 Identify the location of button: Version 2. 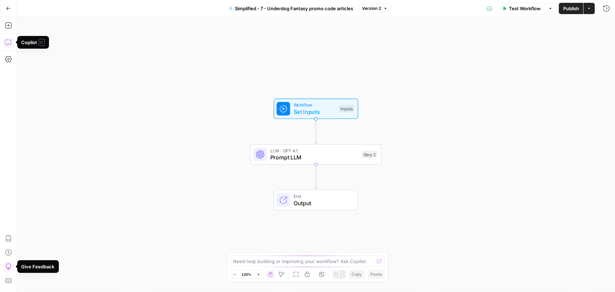
(375, 8).